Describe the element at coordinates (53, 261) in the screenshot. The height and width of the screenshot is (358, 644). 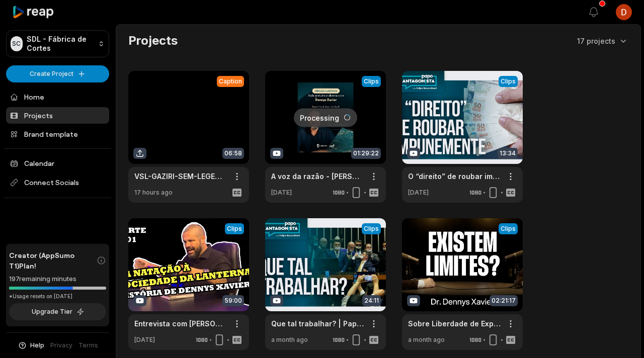
I see `span: Creator (AppSumo T1) Plan!` at that location.